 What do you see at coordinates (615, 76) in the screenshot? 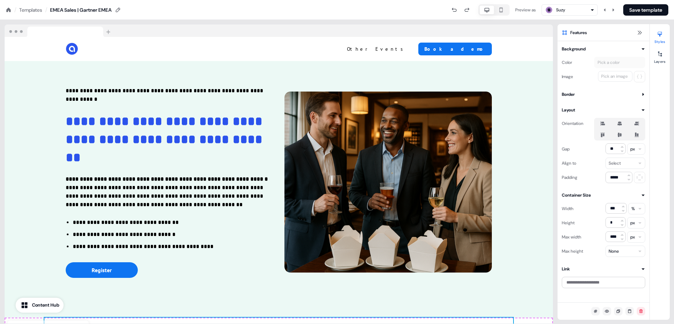
I see `button: Pick an image` at bounding box center [615, 76].